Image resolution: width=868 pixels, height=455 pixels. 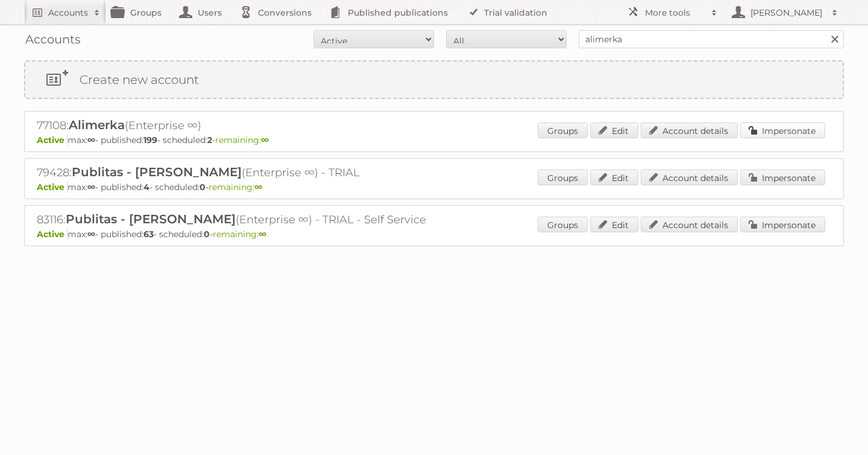 I want to click on strong: 63, so click(x=148, y=234).